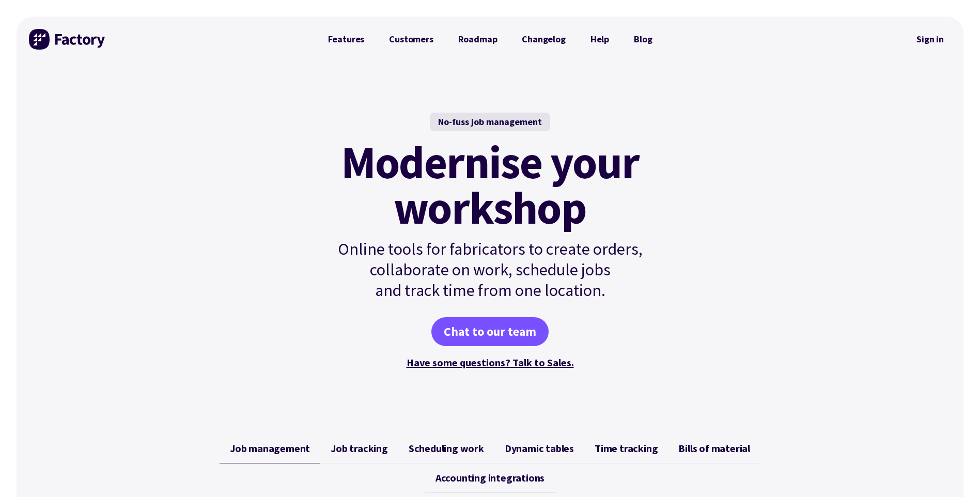 This screenshot has height=497, width=980. What do you see at coordinates (446, 448) in the screenshot?
I see `span: Scheduling work` at bounding box center [446, 448].